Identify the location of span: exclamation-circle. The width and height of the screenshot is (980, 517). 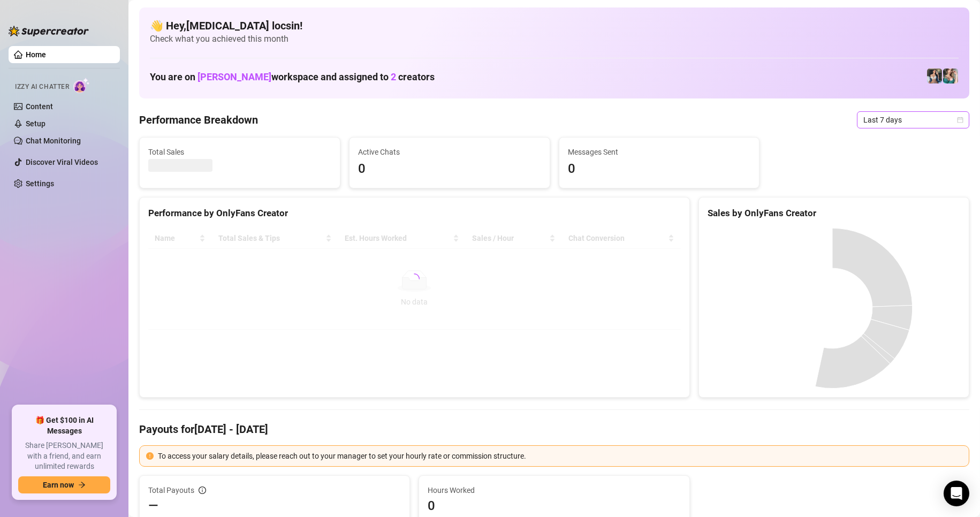
(149, 455).